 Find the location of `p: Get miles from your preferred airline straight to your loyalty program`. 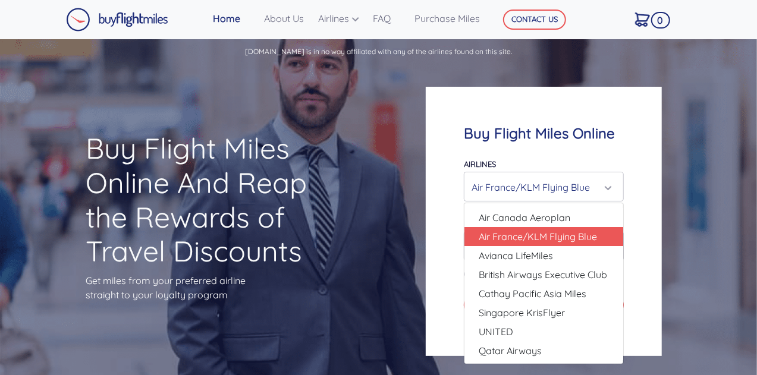

p: Get miles from your preferred airline straight to your loyalty program is located at coordinates (208, 288).